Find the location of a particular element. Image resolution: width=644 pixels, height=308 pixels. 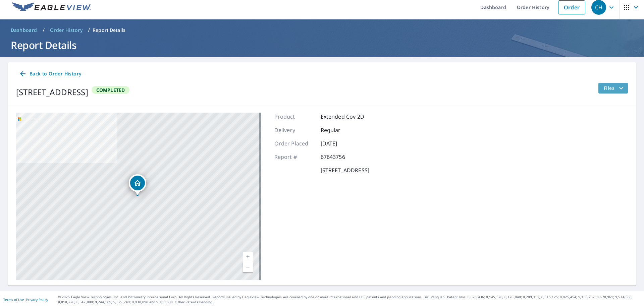

span: Order History is located at coordinates (66, 30).